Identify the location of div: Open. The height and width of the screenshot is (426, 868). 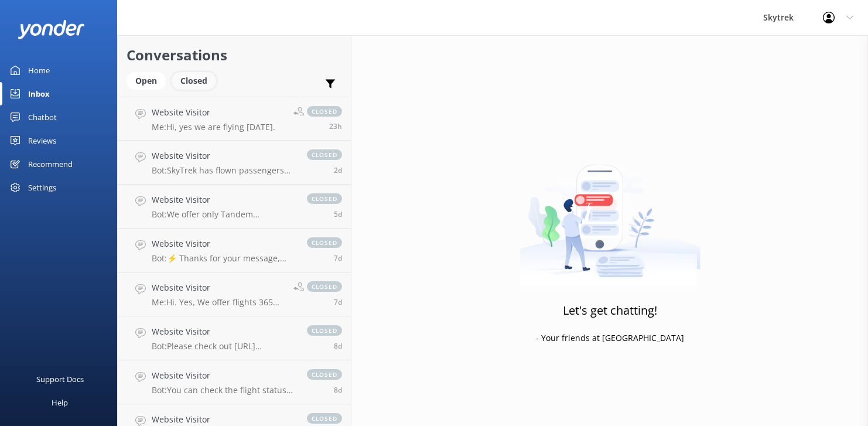
(146, 81).